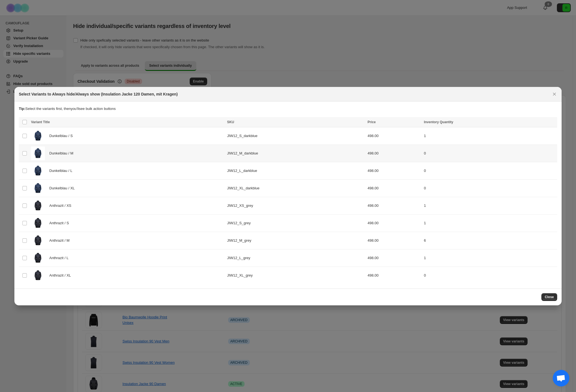  What do you see at coordinates (295, 188) in the screenshot?
I see `td: JIW12_XL_darkblue` at bounding box center [295, 188].